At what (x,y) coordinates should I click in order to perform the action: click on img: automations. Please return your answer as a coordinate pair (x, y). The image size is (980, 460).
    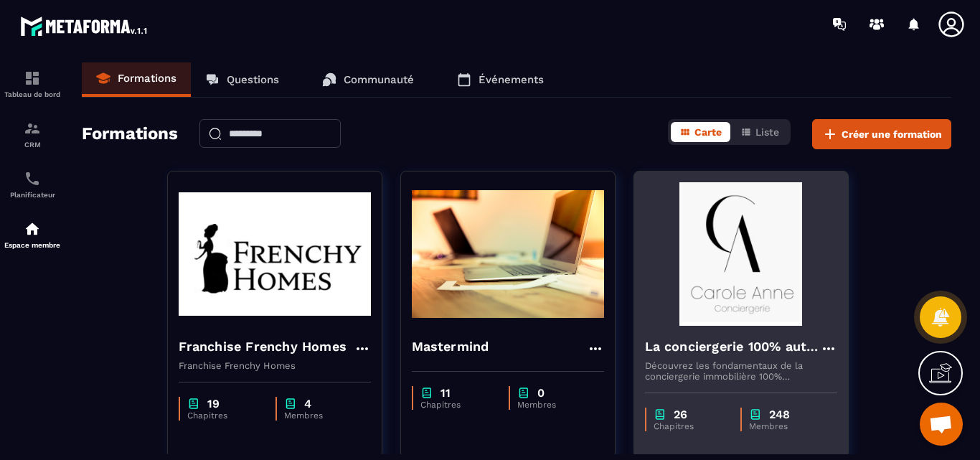
    Looking at the image, I should click on (33, 229).